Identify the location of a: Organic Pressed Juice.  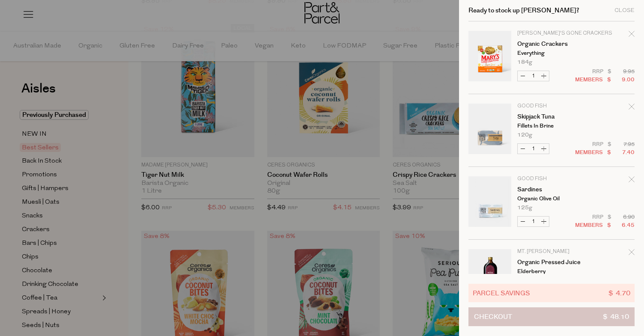
(550, 262).